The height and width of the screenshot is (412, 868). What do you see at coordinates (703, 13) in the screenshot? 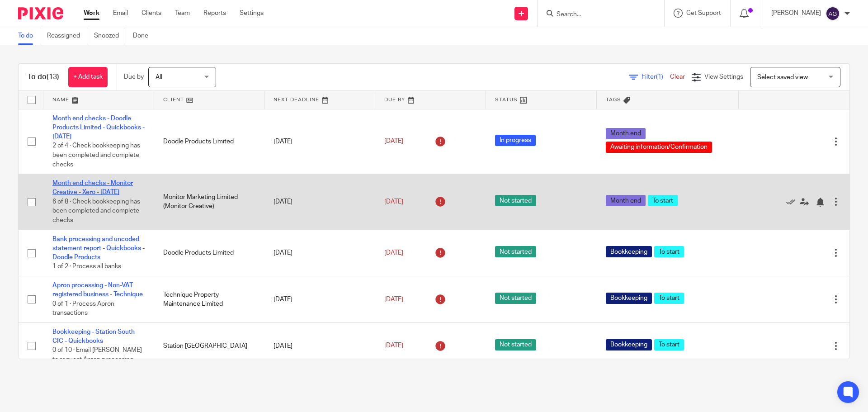
I see `span: Get Support` at bounding box center [703, 13].